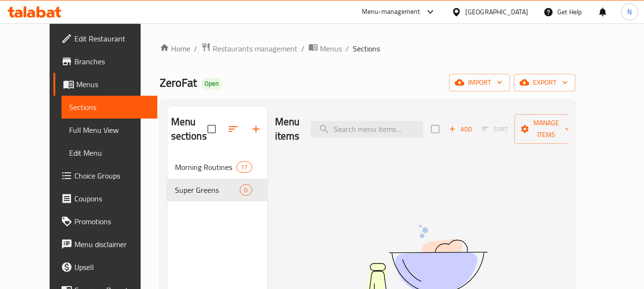 This screenshot has width=644, height=289. I want to click on span: N, so click(629, 12).